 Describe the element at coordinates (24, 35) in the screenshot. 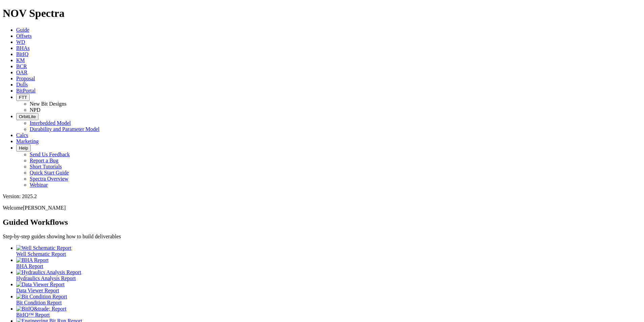

I see `a: Offsets` at that location.